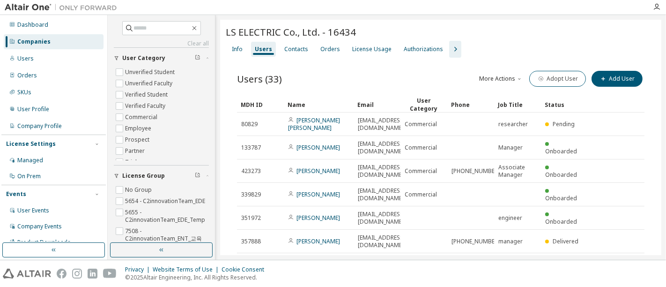 This screenshot has height=287, width=666. Describe the element at coordinates (260, 79) in the screenshot. I see `span: Users (33)` at that location.